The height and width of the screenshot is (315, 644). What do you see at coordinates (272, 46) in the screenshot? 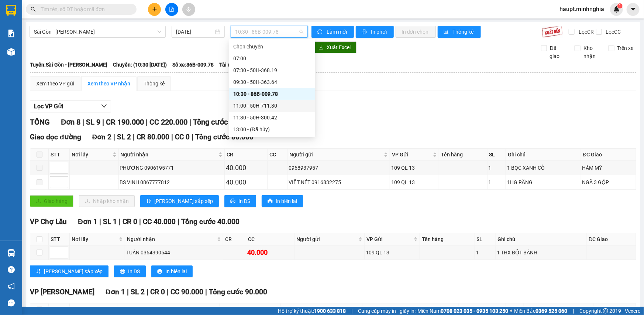
I see `div: Chọn chuyến` at bounding box center [272, 46].